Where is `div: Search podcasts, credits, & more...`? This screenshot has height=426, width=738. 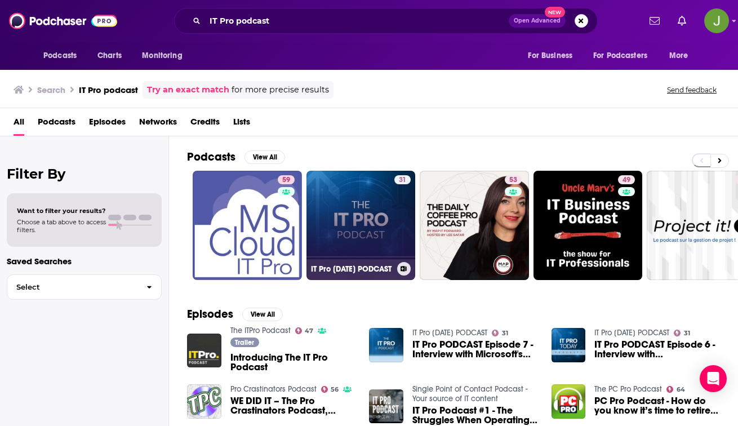
div: Search podcasts, credits, & more... is located at coordinates (386, 21).